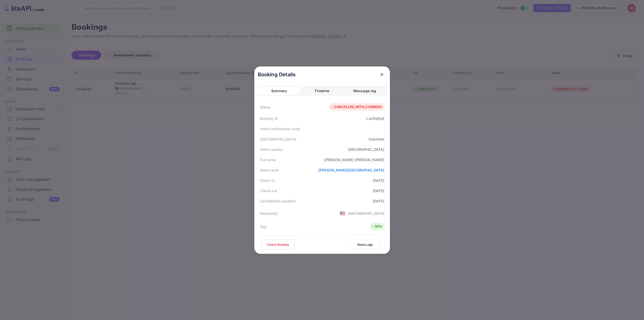 The width and height of the screenshot is (644, 320). I want to click on button: Timeline, so click(322, 91).